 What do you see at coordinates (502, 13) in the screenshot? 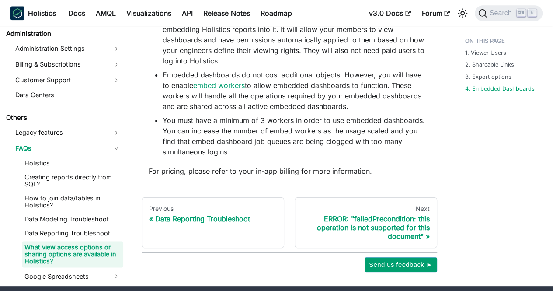
I see `span: Search` at bounding box center [502, 13].